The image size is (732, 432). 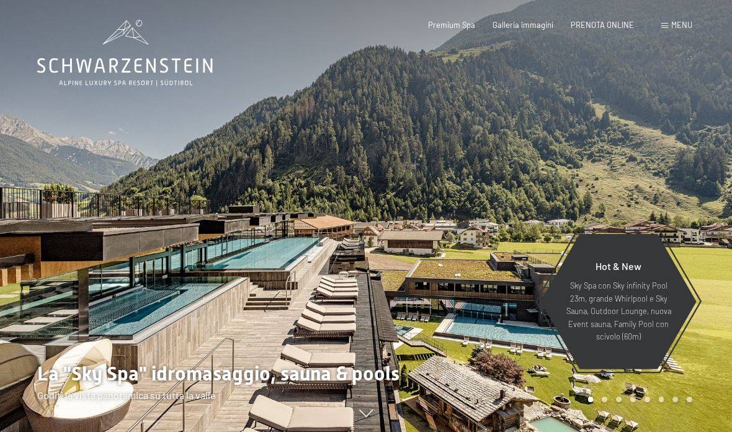 I want to click on div: Carousel Page 3, so click(x=619, y=399).